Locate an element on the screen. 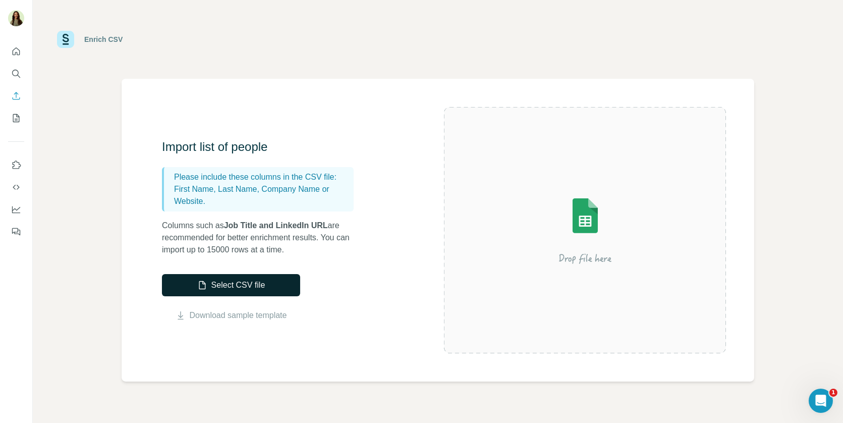 The width and height of the screenshot is (843, 423). h3: Import list of people is located at coordinates (263, 147).